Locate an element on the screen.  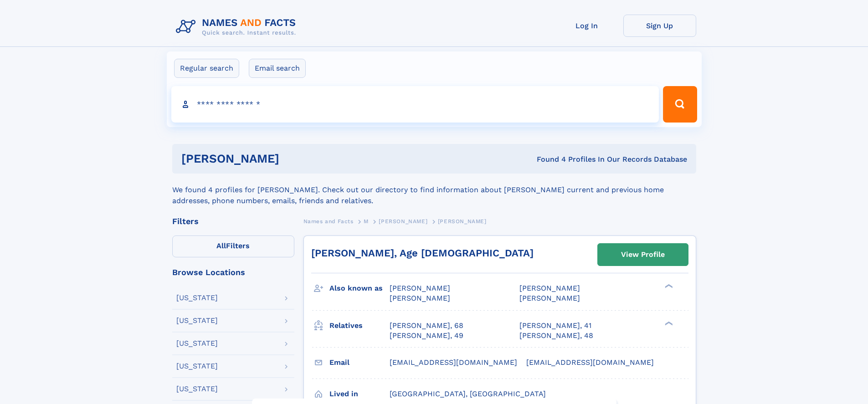
h3: Also known as is located at coordinates (359, 288).